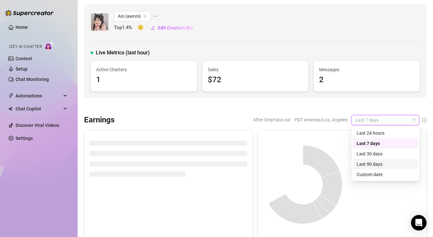 The image size is (433, 237). Describe the element at coordinates (255, 70) in the screenshot. I see `span: Sales` at that location.